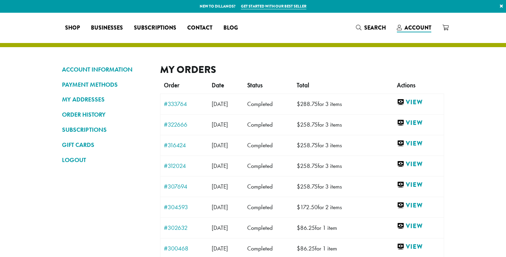  Describe the element at coordinates (344, 228) in the screenshot. I see `td: for 1 item` at that location.